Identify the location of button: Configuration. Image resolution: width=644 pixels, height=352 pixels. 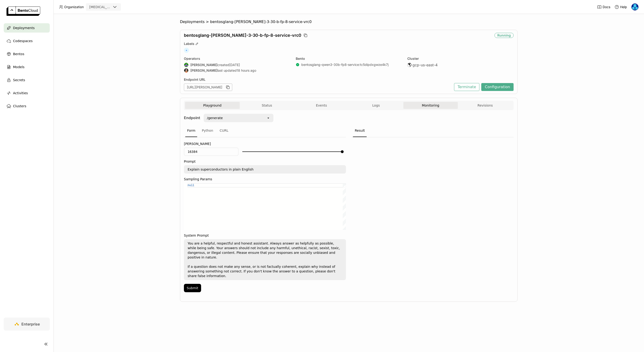
(497, 87).